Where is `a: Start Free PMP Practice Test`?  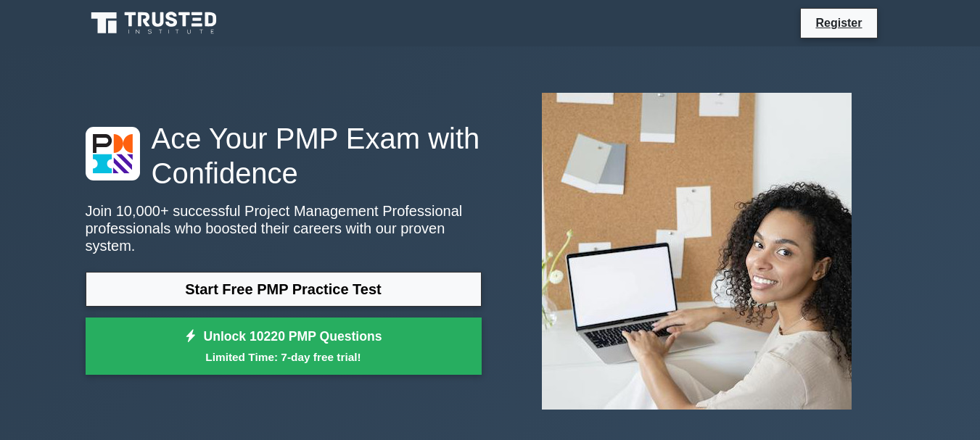
a: Start Free PMP Practice Test is located at coordinates (283, 289).